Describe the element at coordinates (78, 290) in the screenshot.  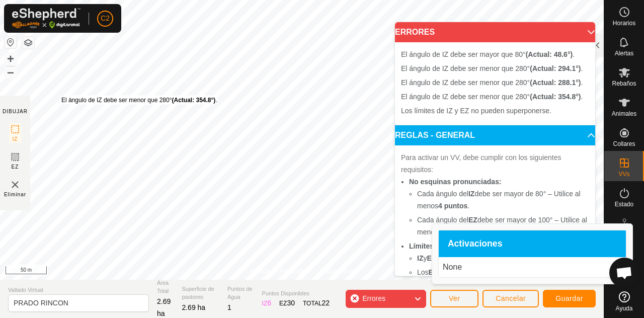
I see `span: Vallado Virtual` at that location.